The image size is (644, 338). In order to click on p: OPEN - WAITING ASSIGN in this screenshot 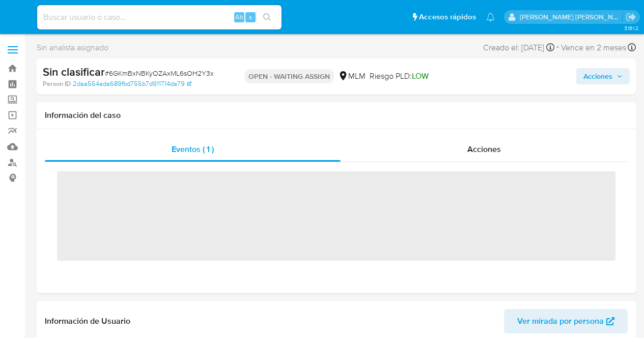, I will do `click(289, 76)`.